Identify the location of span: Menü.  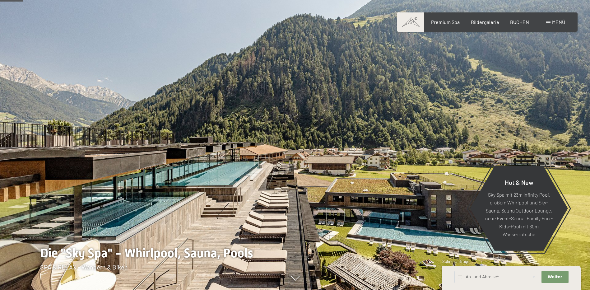
(559, 22).